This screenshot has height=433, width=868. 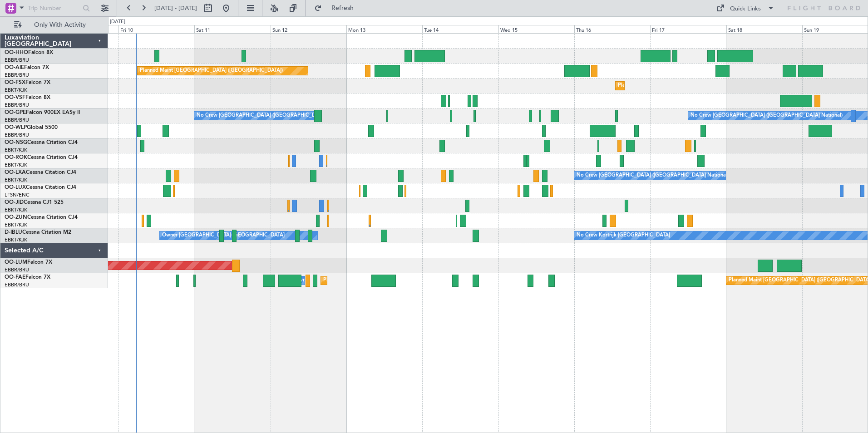 I want to click on a: OO-ZUNCessna Citation CJ4, so click(x=41, y=217).